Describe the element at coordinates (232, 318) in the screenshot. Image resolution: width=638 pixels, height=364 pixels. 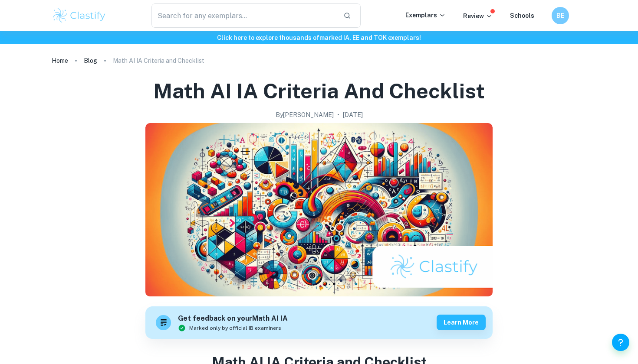
I see `h6: Get feedback on your Math AI IA` at that location.